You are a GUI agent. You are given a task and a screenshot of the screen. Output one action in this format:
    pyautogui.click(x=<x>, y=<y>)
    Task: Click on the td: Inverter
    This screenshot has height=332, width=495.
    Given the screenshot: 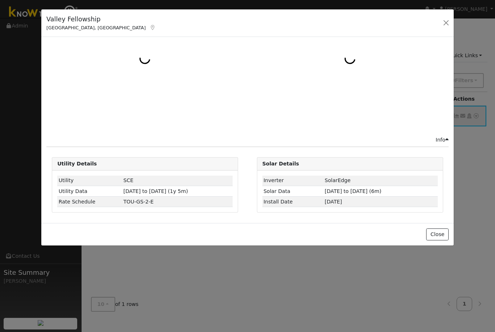 What is the action you would take?
    pyautogui.click(x=293, y=181)
    